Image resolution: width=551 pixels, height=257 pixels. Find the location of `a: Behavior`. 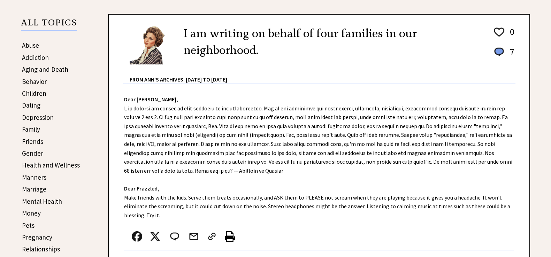

a: Behavior is located at coordinates (34, 82).